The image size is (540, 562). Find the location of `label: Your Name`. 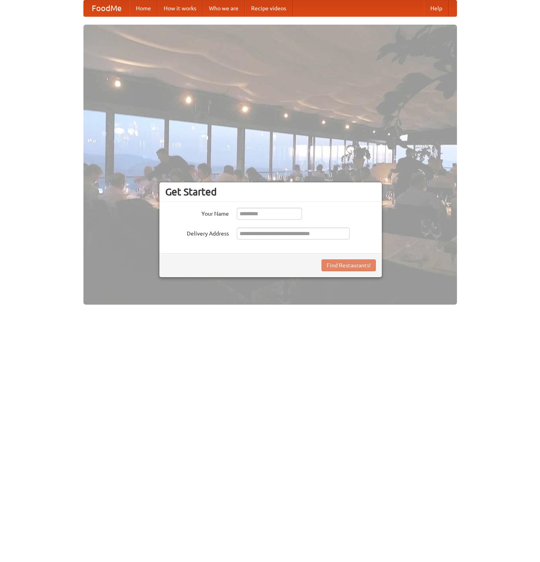

label: Your Name is located at coordinates (197, 212).